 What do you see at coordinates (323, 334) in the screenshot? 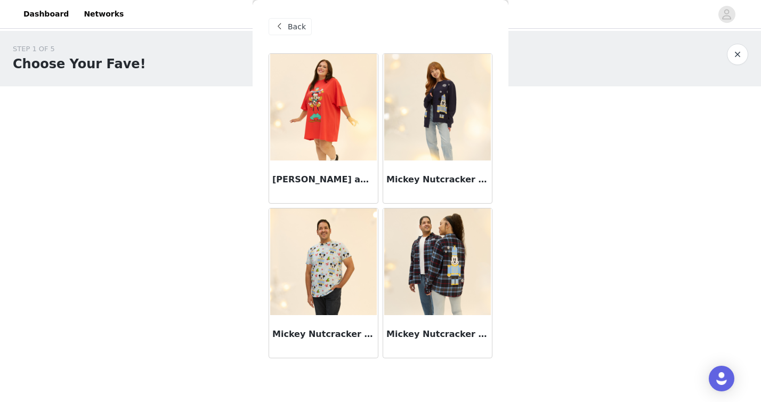
I see `h3: Mickey Nutcracker AOP` at bounding box center [323, 334].